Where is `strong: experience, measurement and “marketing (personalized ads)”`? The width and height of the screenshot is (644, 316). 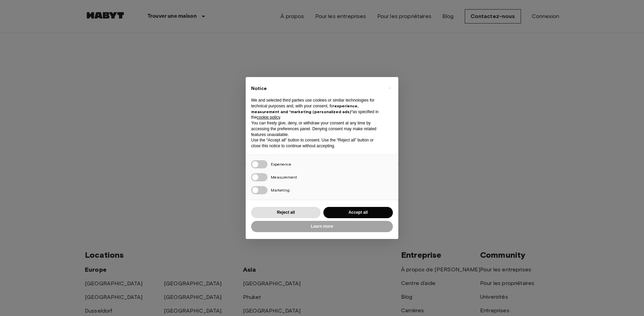
strong: experience, measurement and “marketing (personalized ads)” is located at coordinates (304, 109).